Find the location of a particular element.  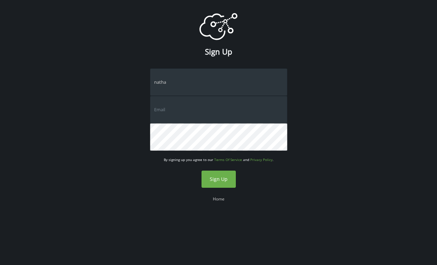

input: Nickname is located at coordinates (219, 82).